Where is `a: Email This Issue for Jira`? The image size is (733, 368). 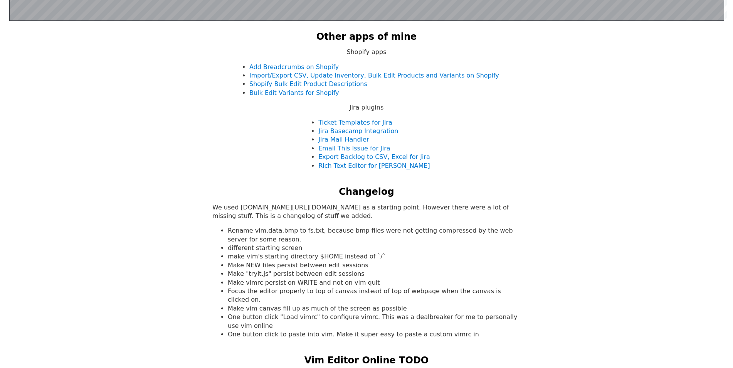
a: Email This Issue for Jira is located at coordinates (354, 148).